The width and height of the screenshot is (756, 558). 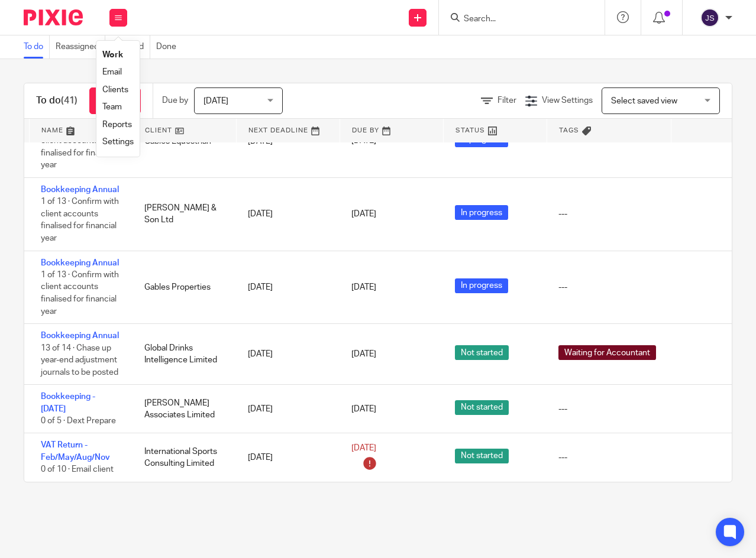 What do you see at coordinates (184, 458) in the screenshot?
I see `td: International Sports Consulting Limited` at bounding box center [184, 458].